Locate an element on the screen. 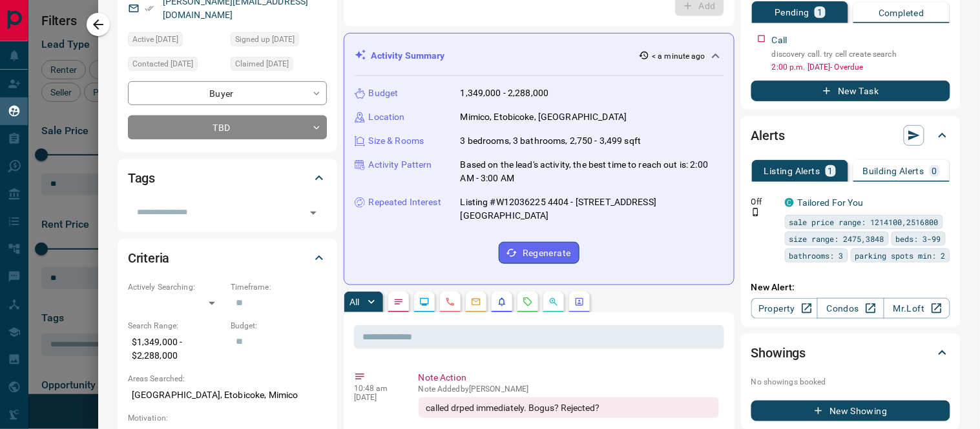 The height and width of the screenshot is (429, 980). p: Size & Rooms is located at coordinates (396, 141).